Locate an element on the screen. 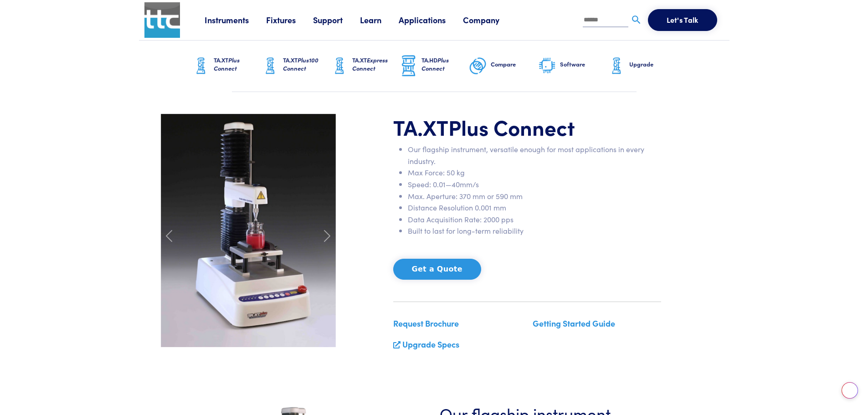  li: Our flagship instrument, versatile enough for most applications in every industry. is located at coordinates (534, 155).